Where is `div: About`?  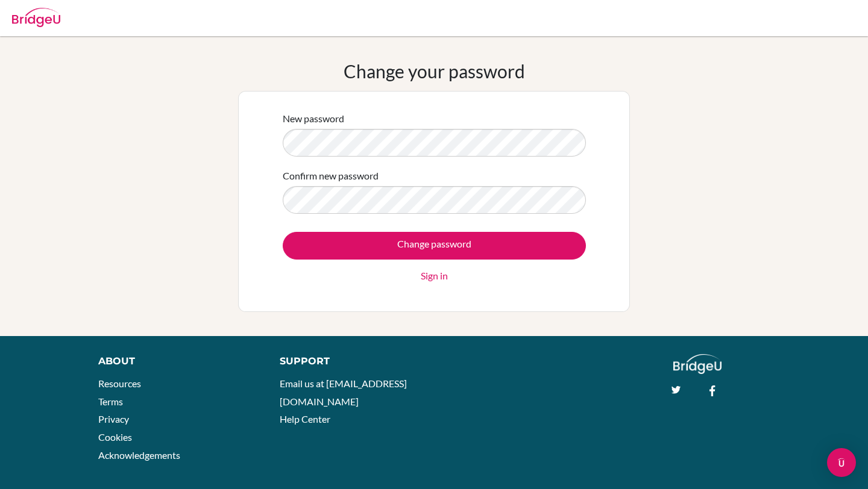
div: About is located at coordinates (175, 361).